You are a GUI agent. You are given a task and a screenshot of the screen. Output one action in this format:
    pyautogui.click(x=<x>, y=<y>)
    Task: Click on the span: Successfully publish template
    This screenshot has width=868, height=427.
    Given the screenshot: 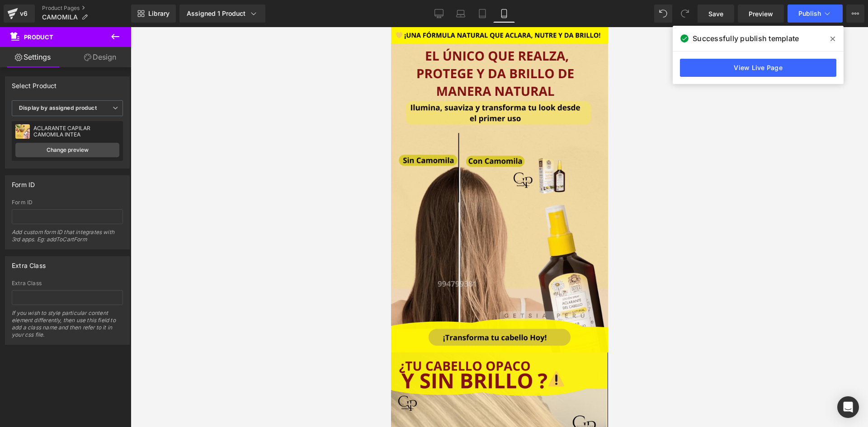 What is the action you would take?
    pyautogui.click(x=746, y=39)
    